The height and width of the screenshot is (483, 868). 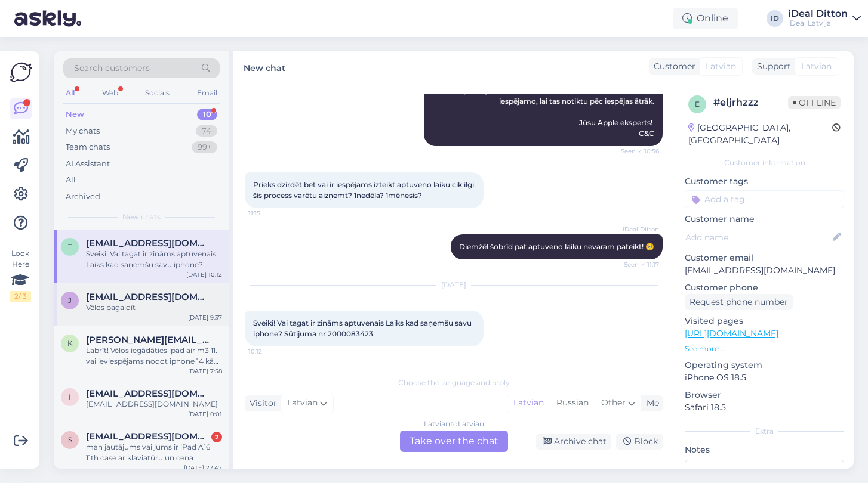 I want to click on span: iDeal Ditton, so click(x=636, y=229).